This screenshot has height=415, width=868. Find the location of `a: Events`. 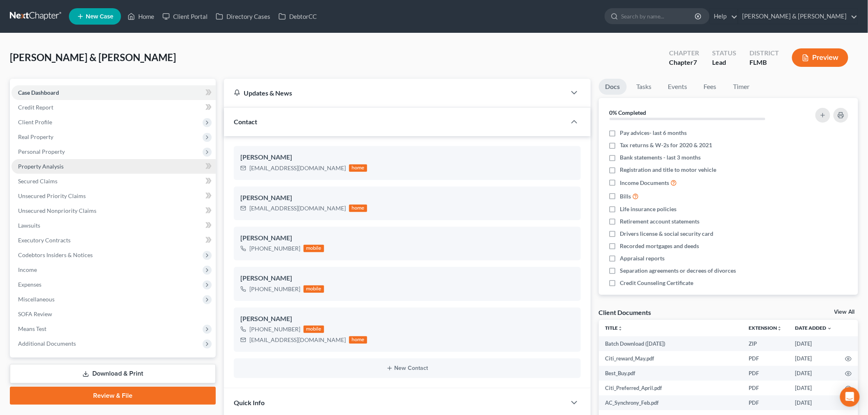

a: Events is located at coordinates (678, 87).